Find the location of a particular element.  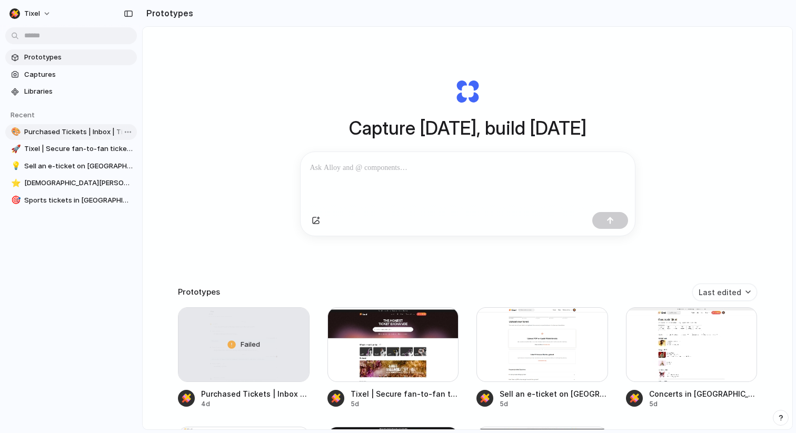

div: Purchased Tickets | Inbox | Tixel is located at coordinates (255, 394).